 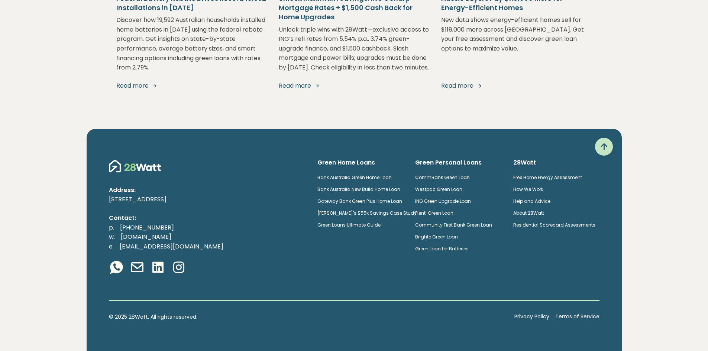 I want to click on a: Linkedin, so click(x=158, y=268).